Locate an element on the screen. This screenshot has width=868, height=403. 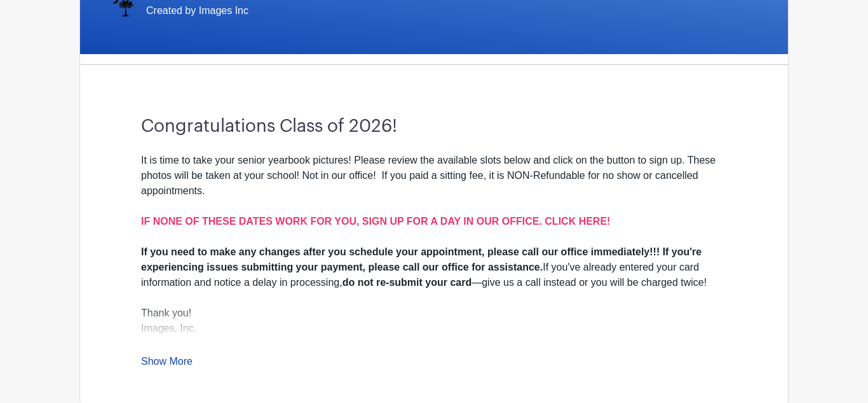
div: It is time to take your senior yearbook pictures! Please review the available slots below and cli... is located at coordinates (434, 198).